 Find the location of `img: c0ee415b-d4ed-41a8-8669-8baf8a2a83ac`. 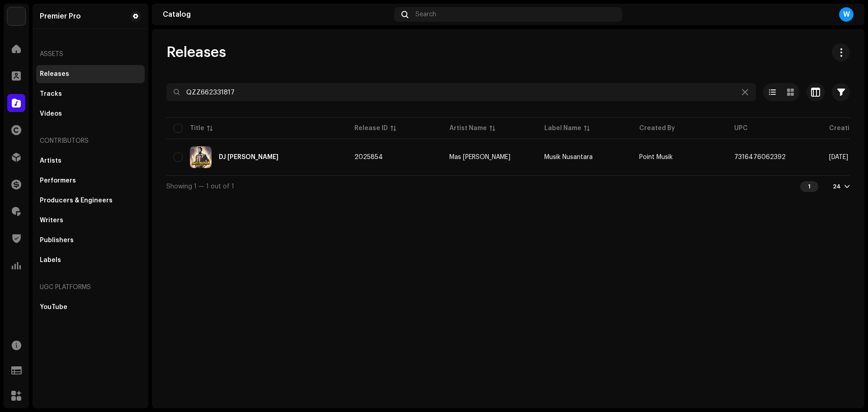

img: c0ee415b-d4ed-41a8-8669-8baf8a2a83ac is located at coordinates (201, 157).